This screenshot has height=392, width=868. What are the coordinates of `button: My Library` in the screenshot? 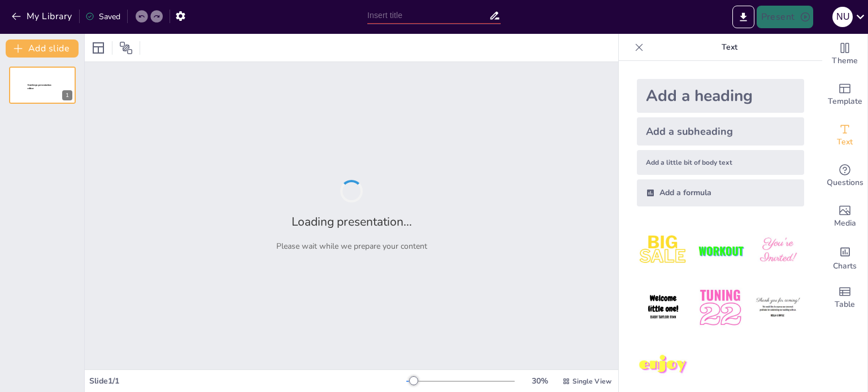 It's located at (43, 16).